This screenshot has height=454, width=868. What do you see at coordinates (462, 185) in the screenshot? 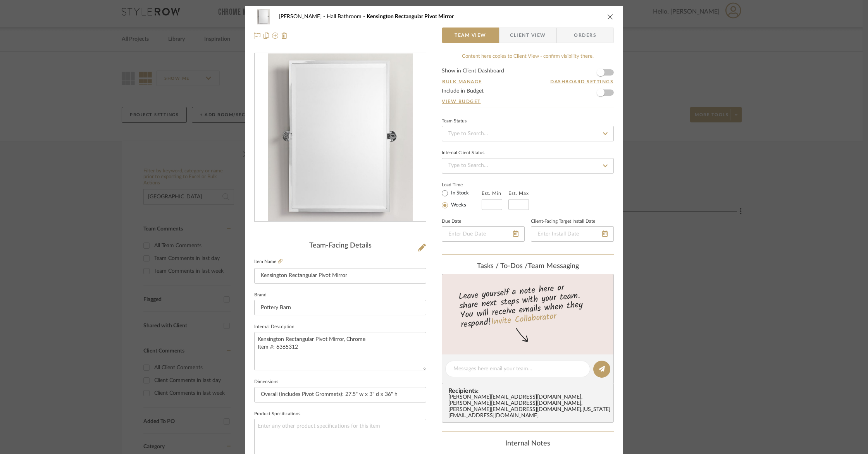
I see `label: Lead Time` at bounding box center [462, 185].